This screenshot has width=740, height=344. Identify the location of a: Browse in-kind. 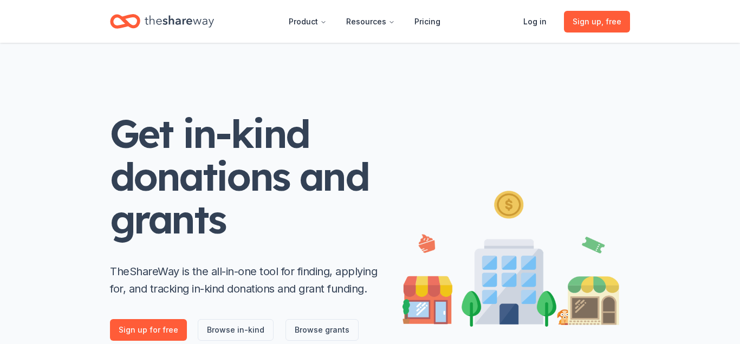
(236, 330).